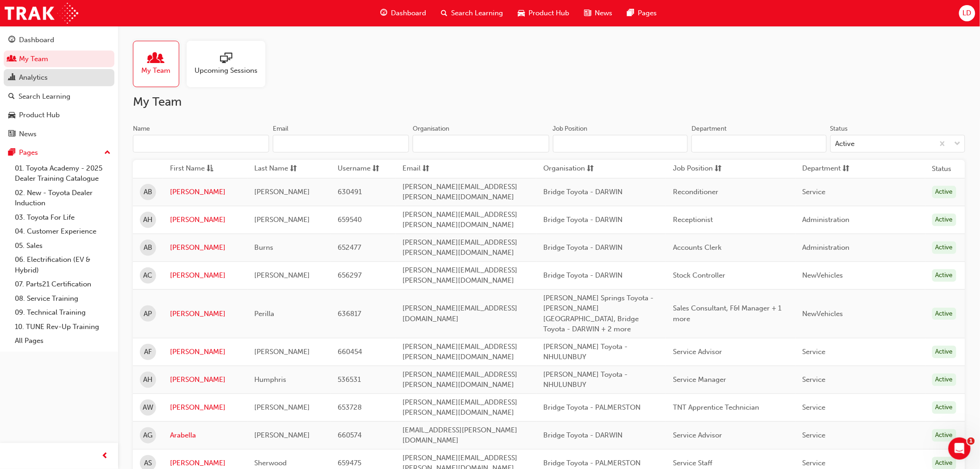  What do you see at coordinates (62, 231) in the screenshot?
I see `a: 04. Customer Experience` at bounding box center [62, 231].